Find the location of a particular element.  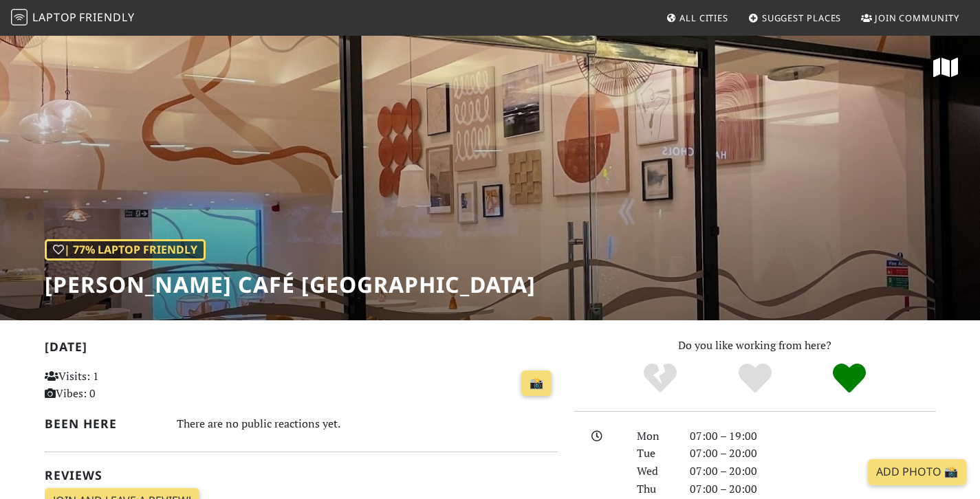

a: Suggest Places is located at coordinates (795, 18).